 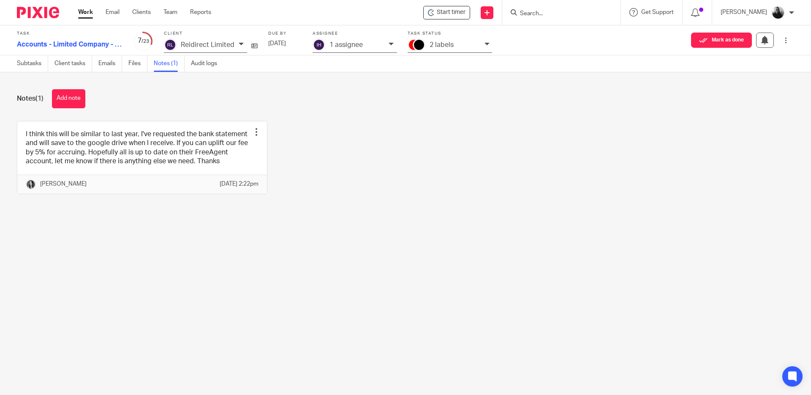 What do you see at coordinates (207, 45) in the screenshot?
I see `p: Reidirect Limited` at bounding box center [207, 45].